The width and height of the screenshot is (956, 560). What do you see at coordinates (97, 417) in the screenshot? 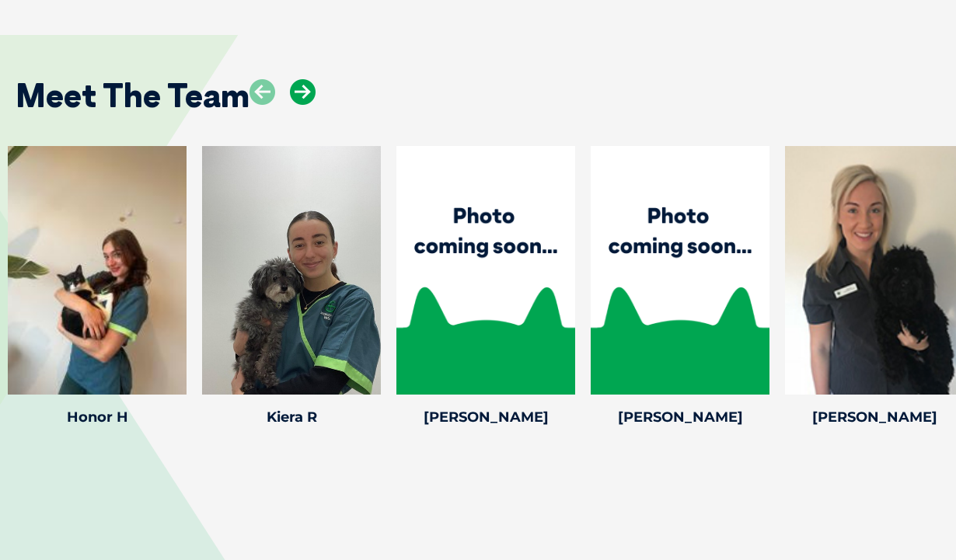
I see `h4: Honor H` at bounding box center [97, 417].